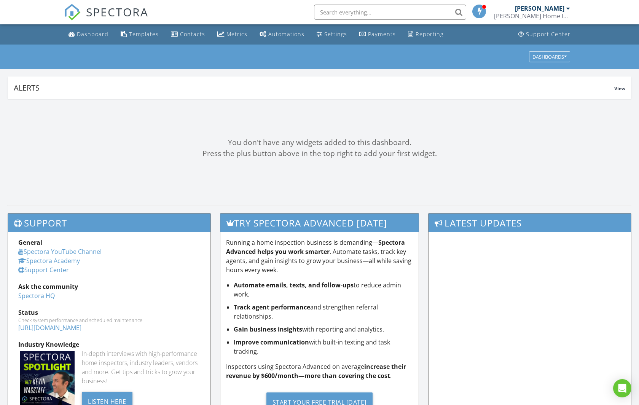  Describe the element at coordinates (144, 34) in the screenshot. I see `div: Templates` at that location.